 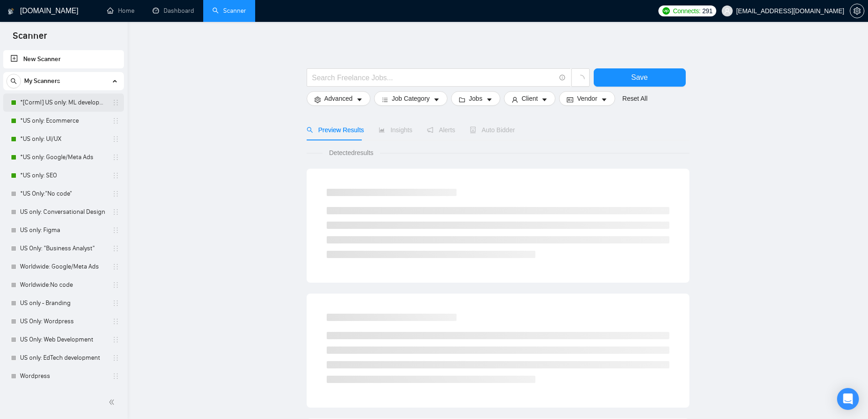 What do you see at coordinates (63, 358) in the screenshot?
I see `a: US only: EdTech development` at bounding box center [63, 358].